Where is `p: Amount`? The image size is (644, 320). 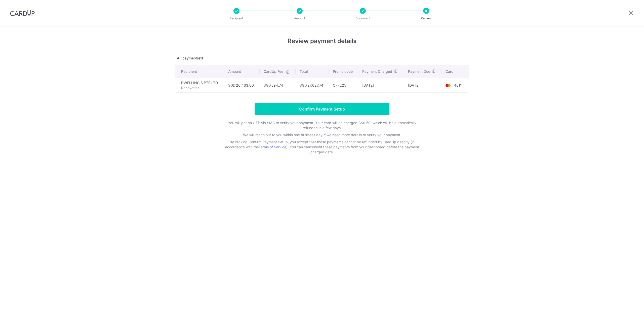
p: Amount is located at coordinates (300, 18).